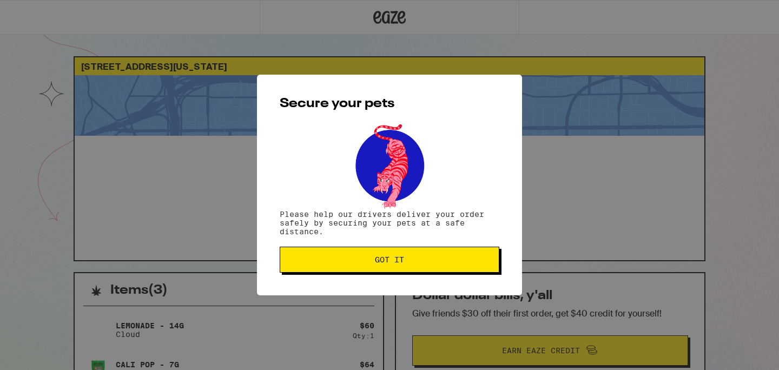  What do you see at coordinates (42, 12) in the screenshot?
I see `span: Hi. Need any help?` at bounding box center [42, 12].